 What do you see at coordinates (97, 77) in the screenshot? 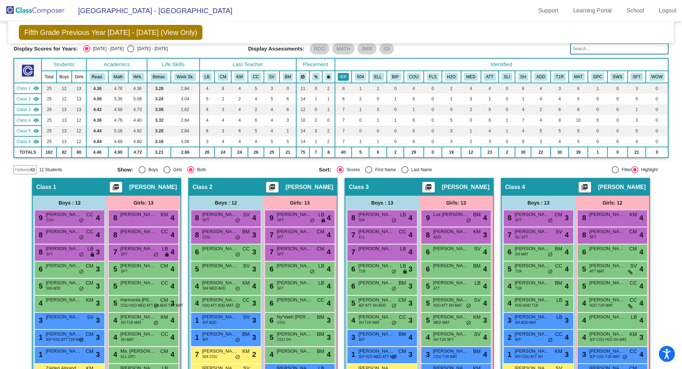
I see `button: Read.` at bounding box center [97, 77].